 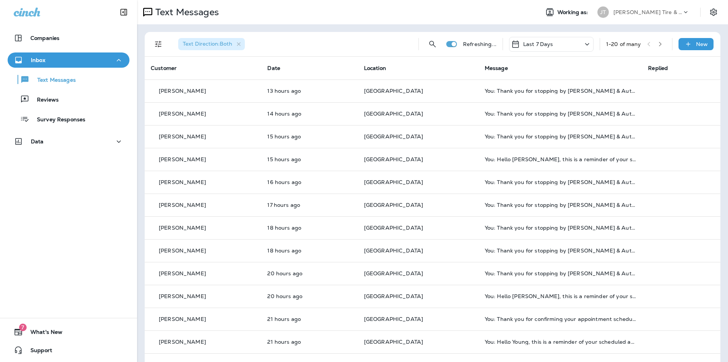 I want to click on span: Working as:, so click(x=573, y=12).